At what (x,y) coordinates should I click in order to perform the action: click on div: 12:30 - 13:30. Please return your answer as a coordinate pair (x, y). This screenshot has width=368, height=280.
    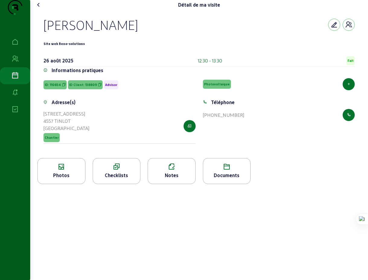
    Looking at the image, I should click on (210, 61).